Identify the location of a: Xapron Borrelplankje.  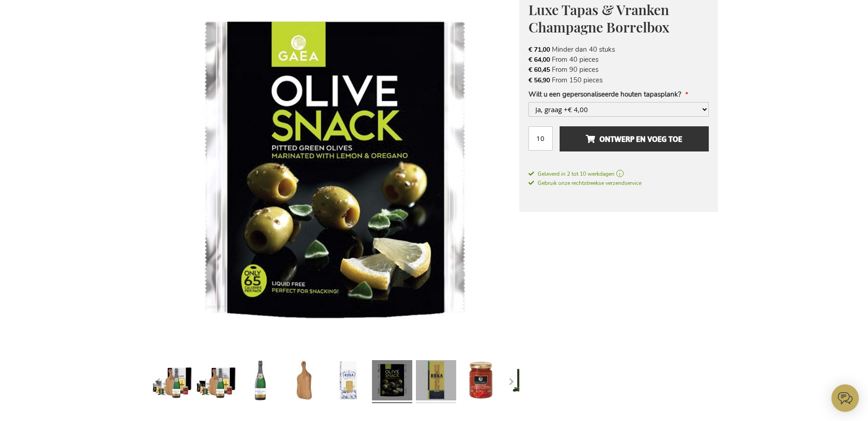
(304, 382).